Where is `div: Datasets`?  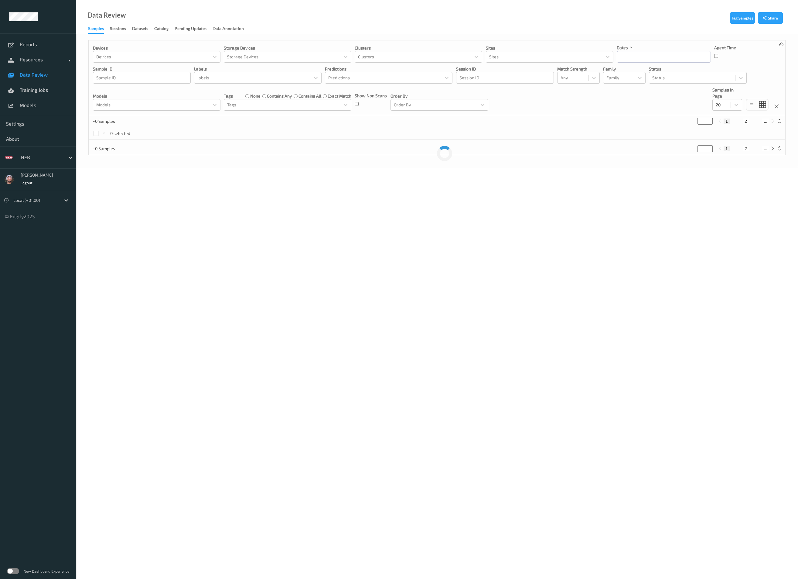
div: Datasets is located at coordinates (140, 29).